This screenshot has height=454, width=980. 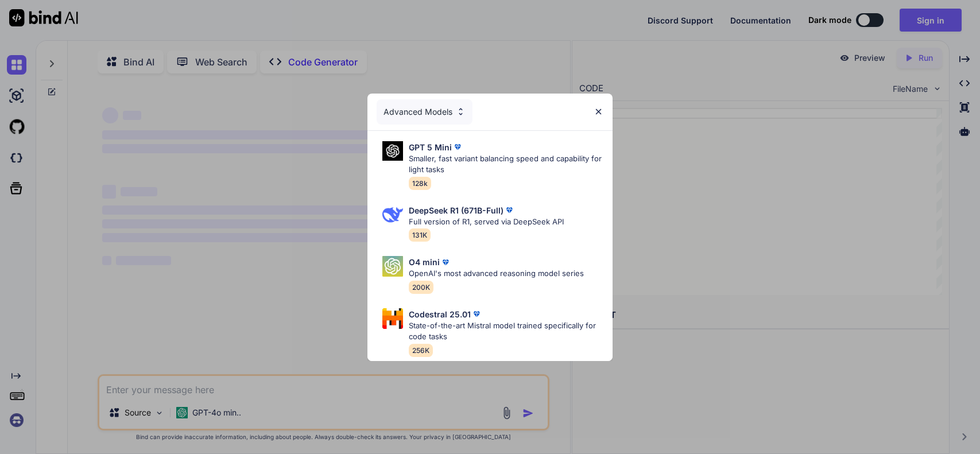 I want to click on p: Full version of R1, served via DeepSeek API, so click(x=486, y=222).